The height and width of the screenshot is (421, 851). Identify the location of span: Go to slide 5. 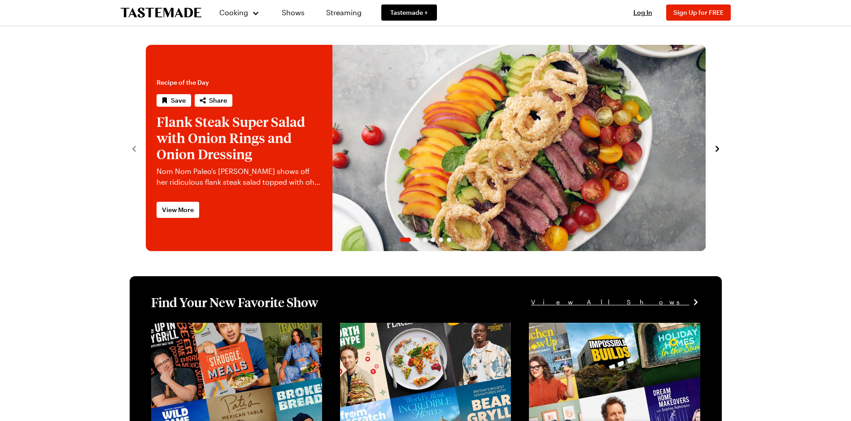
(441, 240).